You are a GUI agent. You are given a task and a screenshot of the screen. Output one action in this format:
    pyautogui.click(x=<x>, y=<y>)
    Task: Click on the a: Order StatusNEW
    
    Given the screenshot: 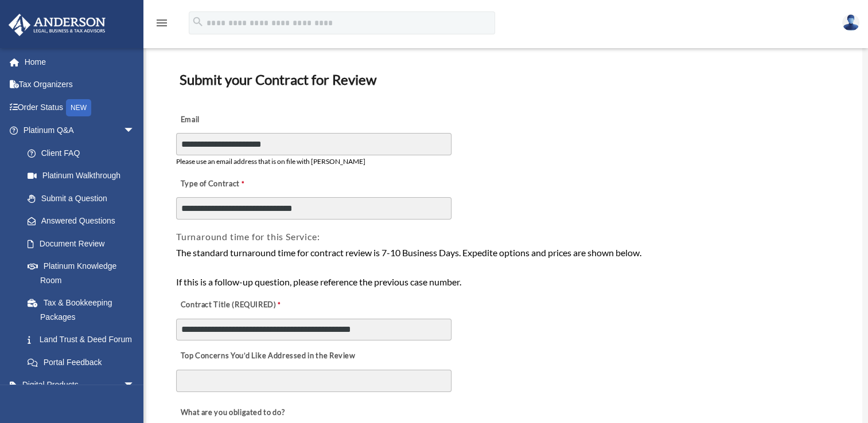 What is the action you would take?
    pyautogui.click(x=80, y=107)
    